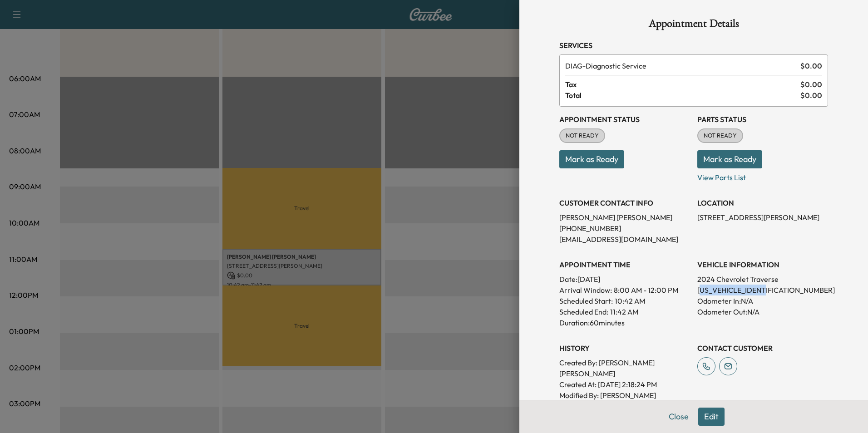 The width and height of the screenshot is (868, 433). What do you see at coordinates (683, 85) in the screenshot?
I see `span: Tax` at bounding box center [683, 85].